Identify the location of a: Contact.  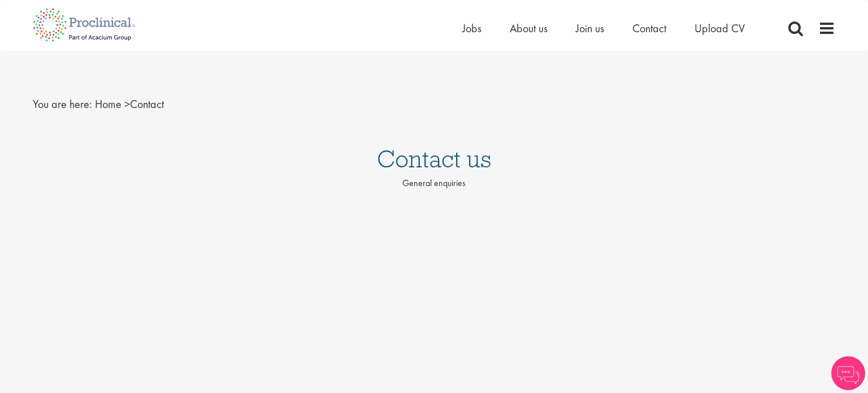
(649, 28).